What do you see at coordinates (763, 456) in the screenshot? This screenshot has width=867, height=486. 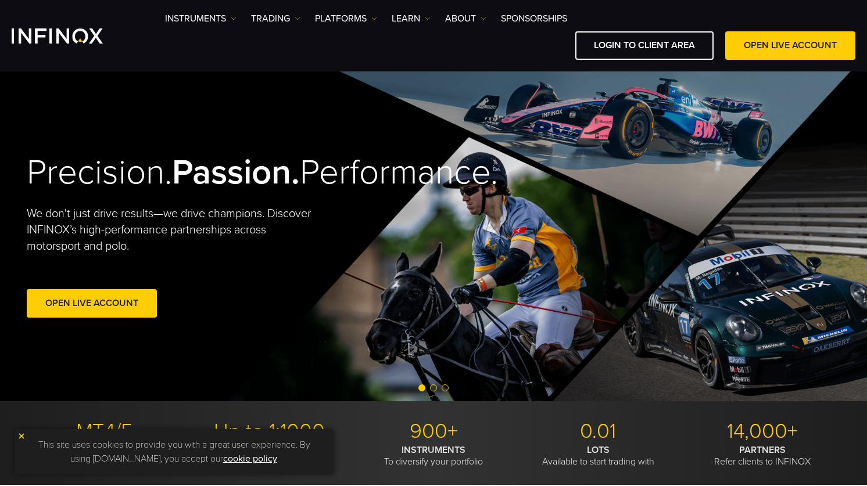 I see `p: Refer clients to INFINOX` at bounding box center [763, 456].